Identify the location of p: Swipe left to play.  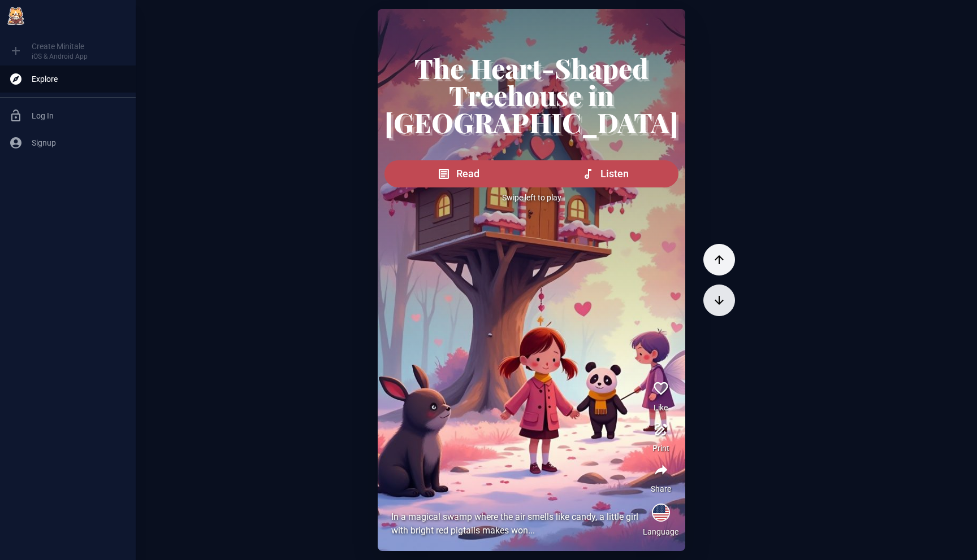
(531, 198).